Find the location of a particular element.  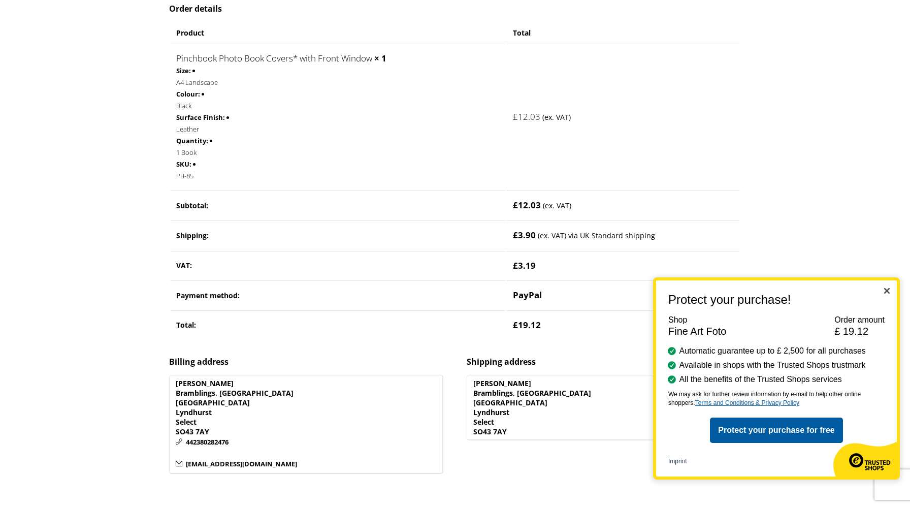

strong: Surface Finish: is located at coordinates (201, 117).